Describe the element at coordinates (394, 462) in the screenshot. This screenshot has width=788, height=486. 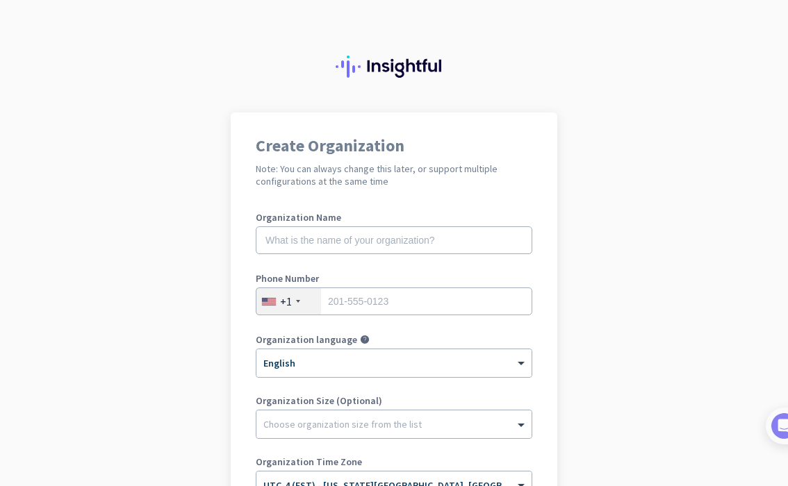
I see `label: Organization Time Zone` at that location.